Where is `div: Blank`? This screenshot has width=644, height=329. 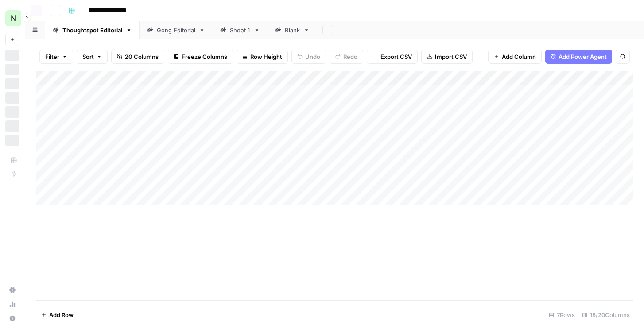 div: Blank is located at coordinates (292, 30).